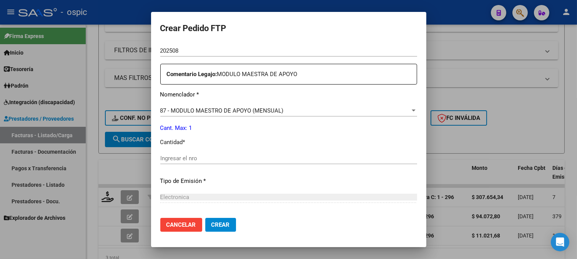  I want to click on span: 87 - MODULO MAESTRO DE APOYO (MENSUAL), so click(222, 111).